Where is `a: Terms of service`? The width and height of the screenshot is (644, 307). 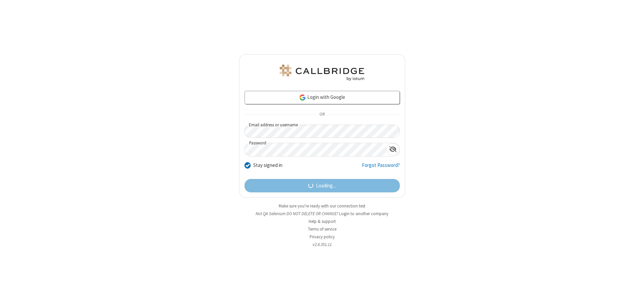
a: Terms of service is located at coordinates (322, 229).